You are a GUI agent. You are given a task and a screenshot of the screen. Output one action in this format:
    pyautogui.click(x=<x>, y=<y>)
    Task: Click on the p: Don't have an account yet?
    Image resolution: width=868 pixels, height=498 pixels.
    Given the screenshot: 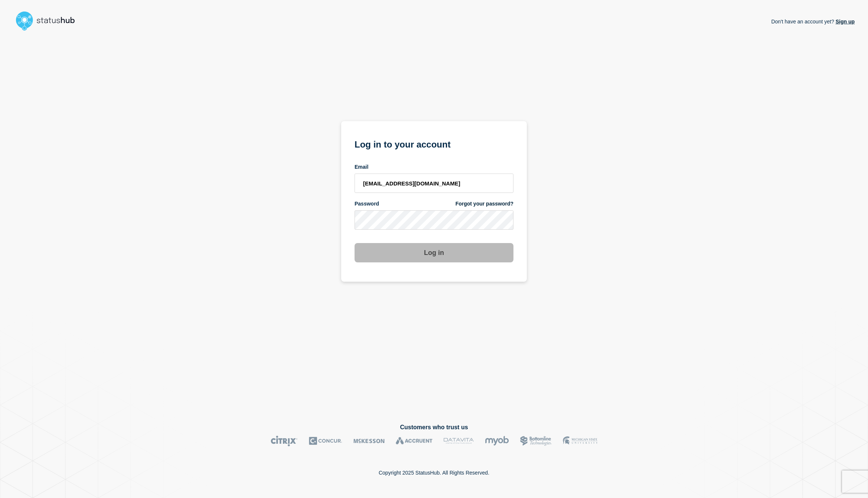 What is the action you would take?
    pyautogui.click(x=812, y=22)
    